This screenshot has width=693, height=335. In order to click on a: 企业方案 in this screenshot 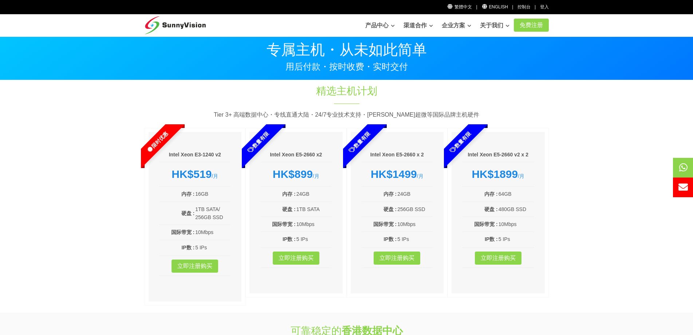, I will do `click(456, 25)`.